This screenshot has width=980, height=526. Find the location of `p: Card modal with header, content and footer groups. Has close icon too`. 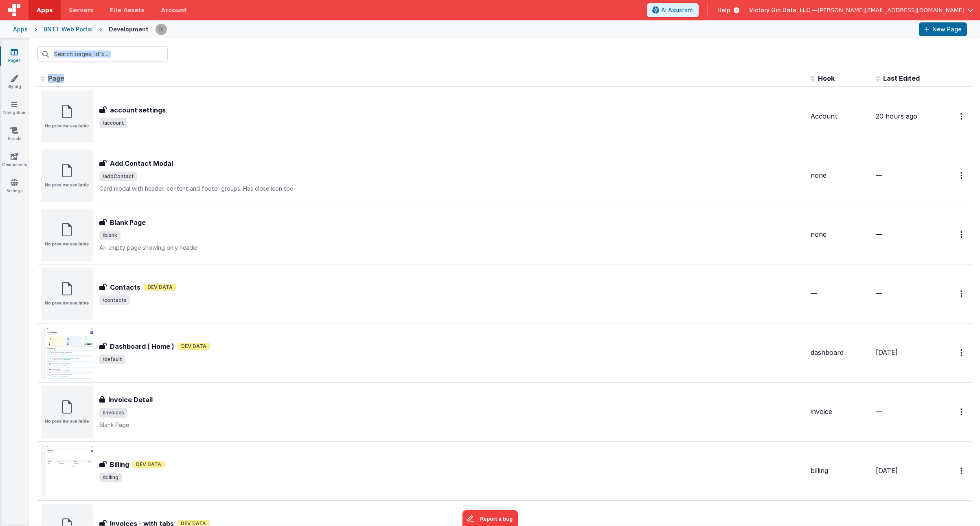

p: Card modal with header, content and footer groups. Has close icon too is located at coordinates (451, 189).